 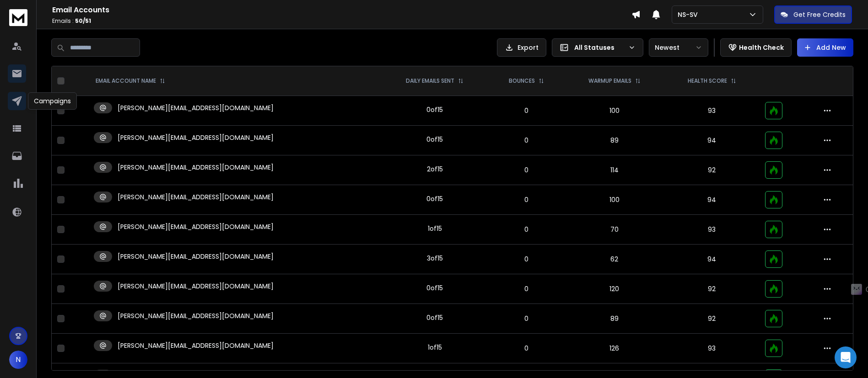 I want to click on button: N, so click(x=18, y=360).